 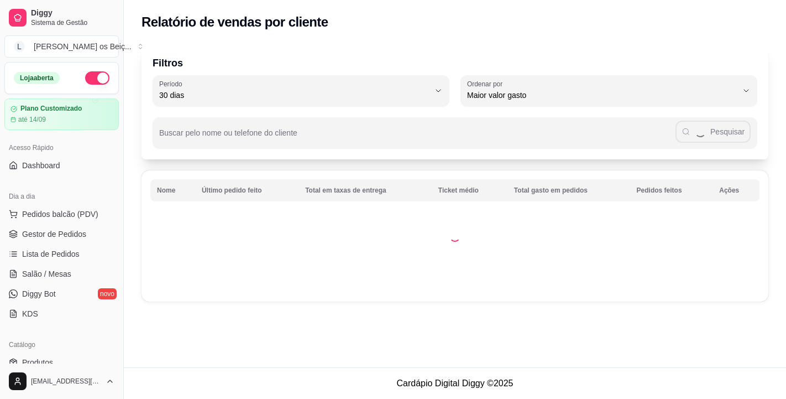 What do you see at coordinates (235, 22) in the screenshot?
I see `h2: Relatório de vendas por cliente` at bounding box center [235, 22].